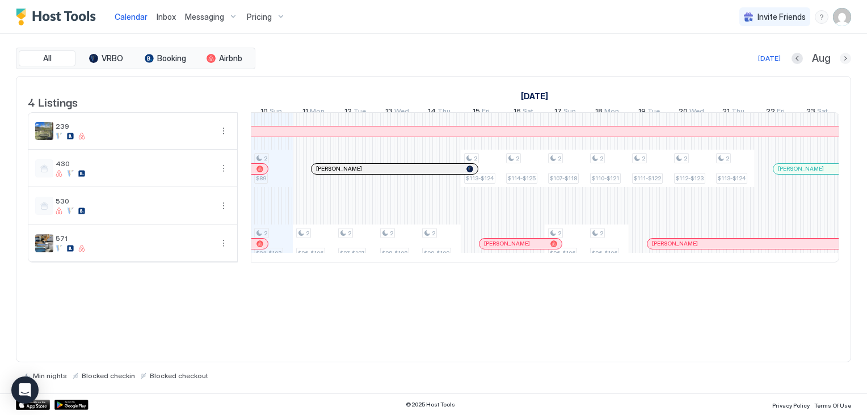  Describe the element at coordinates (271, 112) in the screenshot. I see `a: August 10, 2025` at that location.